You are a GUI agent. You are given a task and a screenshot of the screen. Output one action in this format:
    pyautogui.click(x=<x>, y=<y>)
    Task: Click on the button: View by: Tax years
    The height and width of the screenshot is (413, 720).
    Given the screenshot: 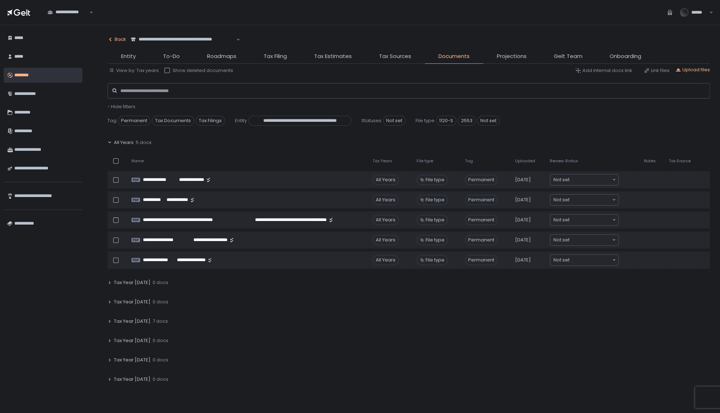 What is the action you would take?
    pyautogui.click(x=134, y=71)
    